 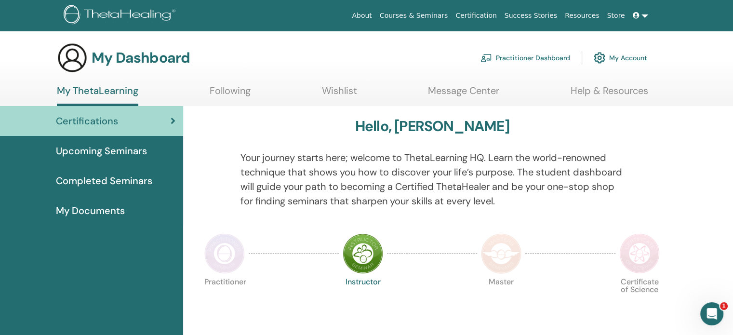 What do you see at coordinates (464, 94) in the screenshot?
I see `a: Message Center` at bounding box center [464, 94].